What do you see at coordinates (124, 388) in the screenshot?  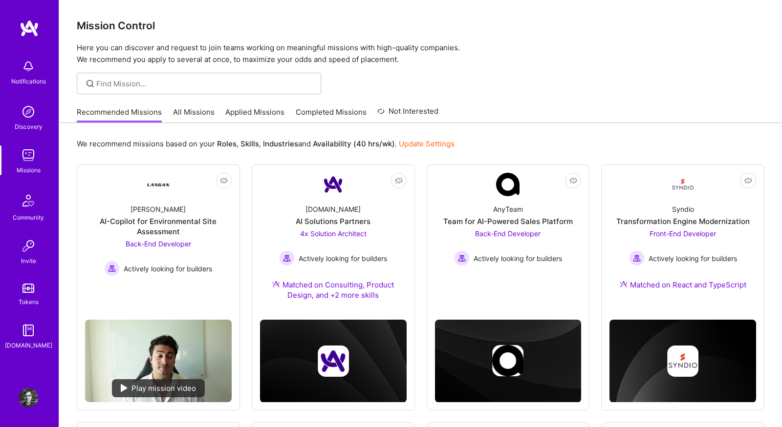 I see `img: play` at bounding box center [124, 388].